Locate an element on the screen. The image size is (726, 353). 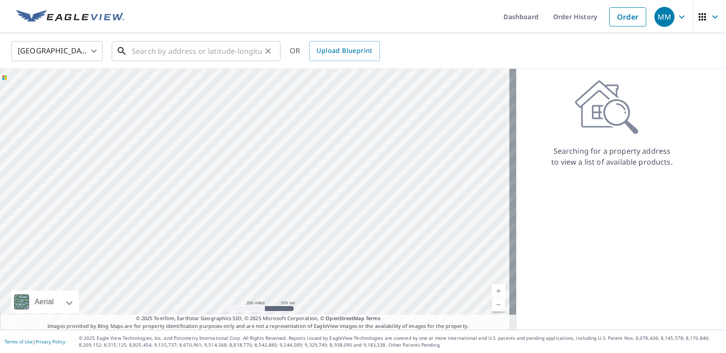
span: © 2025 TomTom, Earthstar Geographics SIO, © 2025 Microsoft Corporation, © is located at coordinates (258, 318).